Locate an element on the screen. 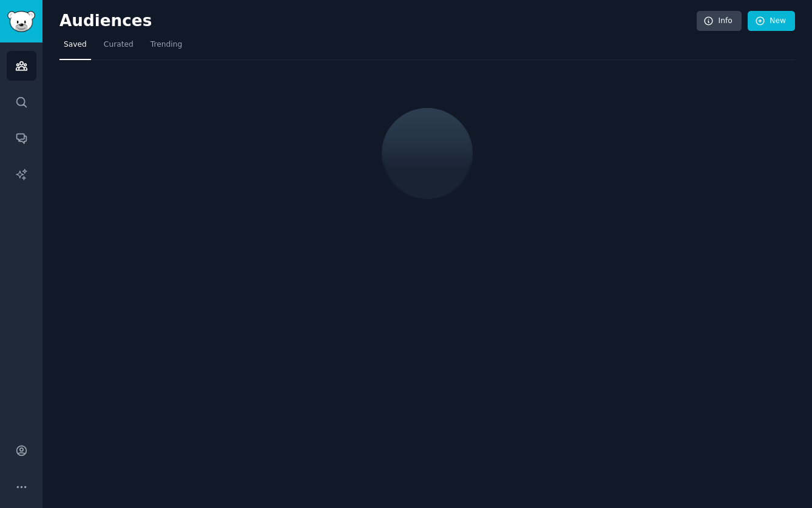 Image resolution: width=812 pixels, height=508 pixels. img: GummySearch logo is located at coordinates (21, 21).